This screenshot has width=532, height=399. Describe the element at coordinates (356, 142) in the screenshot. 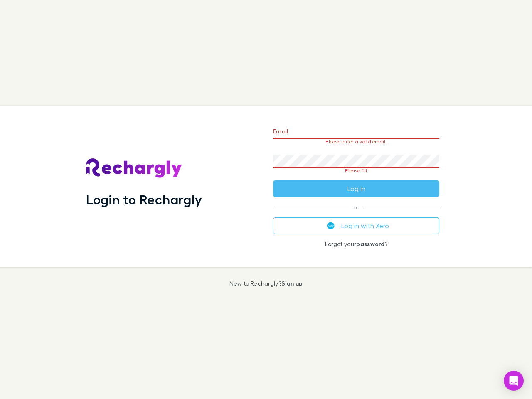

I see `p: Please enter a valid email.` at that location.